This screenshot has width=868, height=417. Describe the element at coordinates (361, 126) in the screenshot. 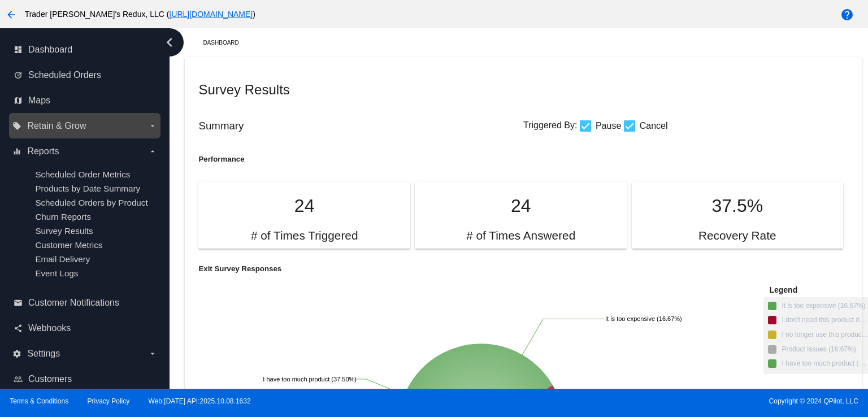

I see `h3: Summary` at that location.